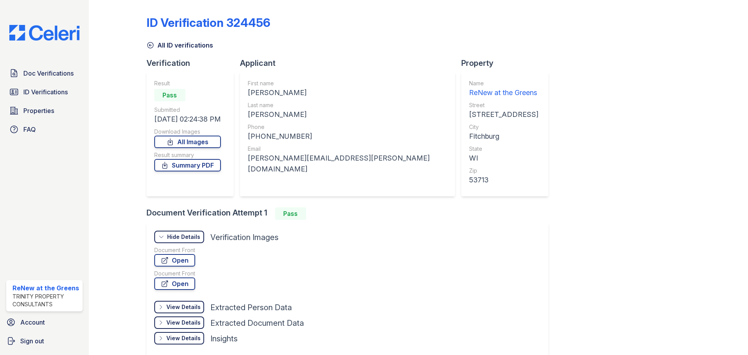 This screenshot has height=355, width=748. I want to click on div: State, so click(504, 149).